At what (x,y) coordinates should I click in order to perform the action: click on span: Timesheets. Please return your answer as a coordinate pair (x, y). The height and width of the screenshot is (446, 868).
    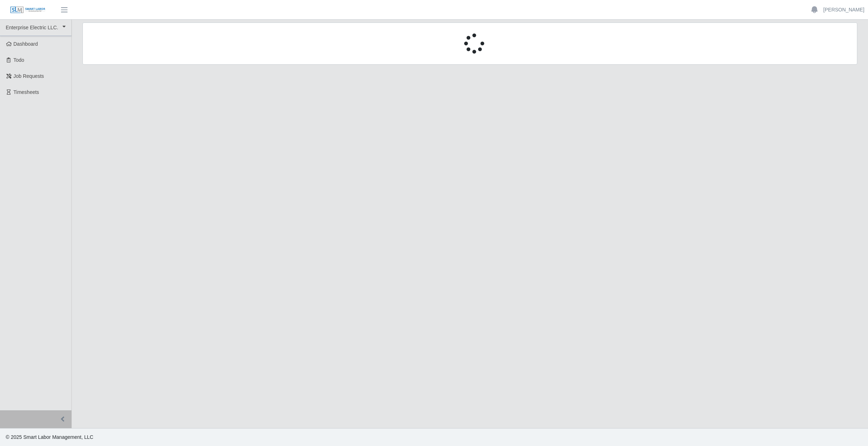
    Looking at the image, I should click on (26, 92).